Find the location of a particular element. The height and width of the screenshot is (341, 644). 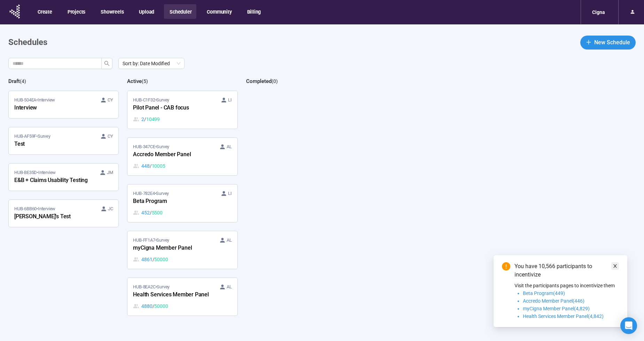

button: Billing is located at coordinates (254, 12).